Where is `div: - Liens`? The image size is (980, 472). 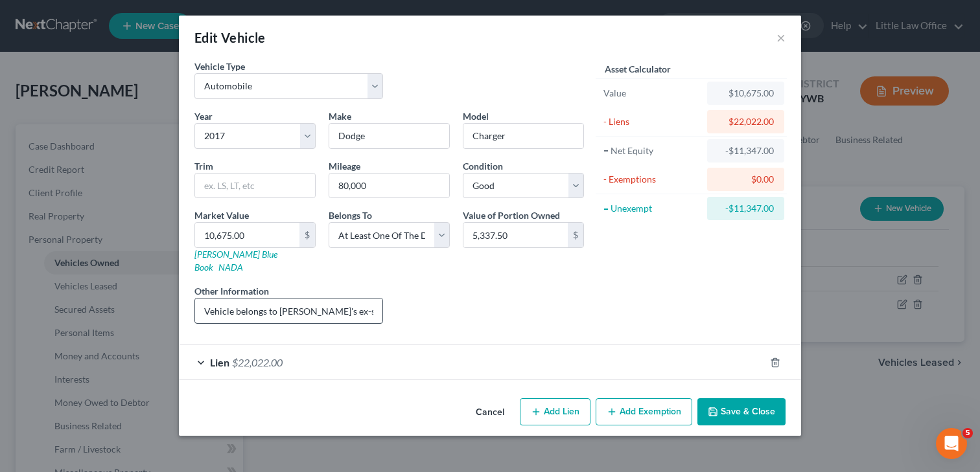 div: - Liens is located at coordinates (652, 122).